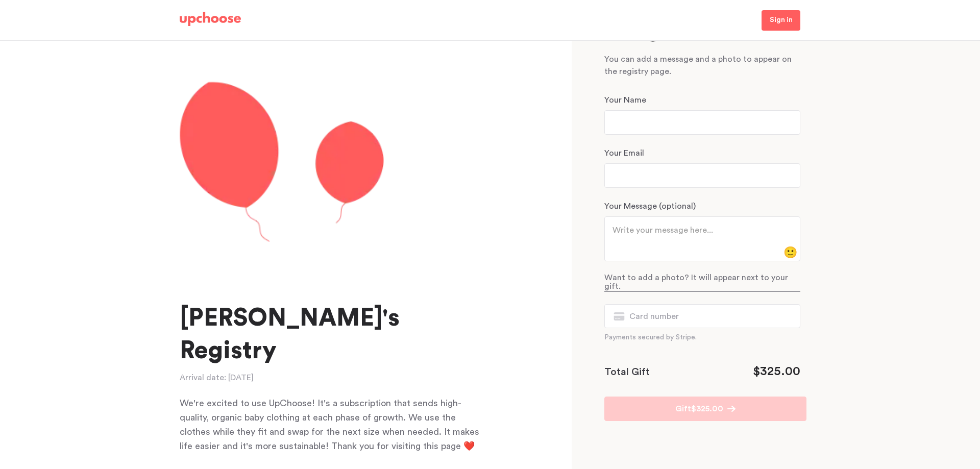  What do you see at coordinates (211, 21) in the screenshot?
I see `a: UpChoose` at bounding box center [211, 21].